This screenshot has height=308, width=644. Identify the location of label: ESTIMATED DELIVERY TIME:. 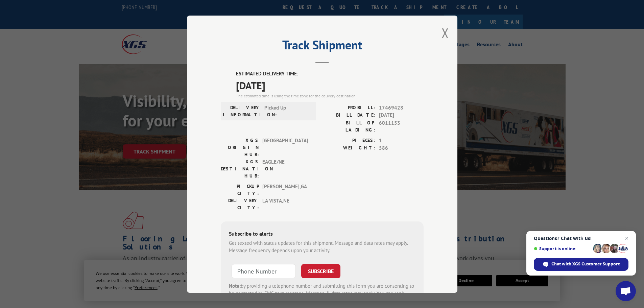
(330, 74).